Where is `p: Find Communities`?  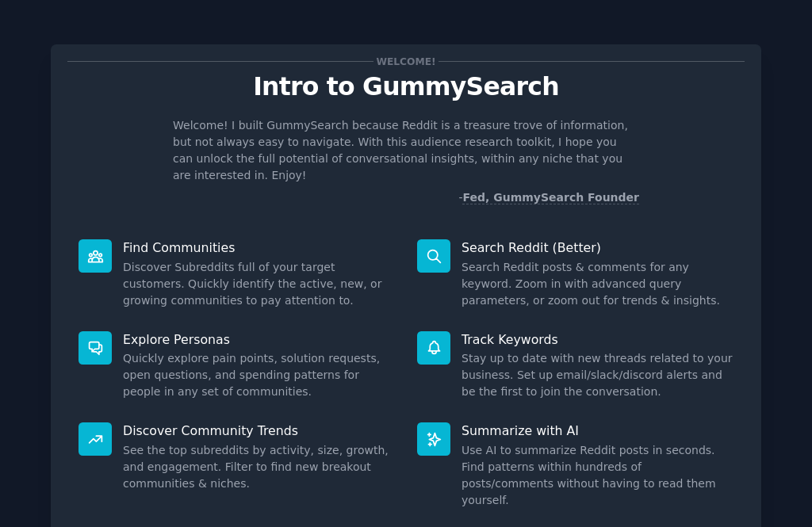
p: Find Communities is located at coordinates (259, 247).